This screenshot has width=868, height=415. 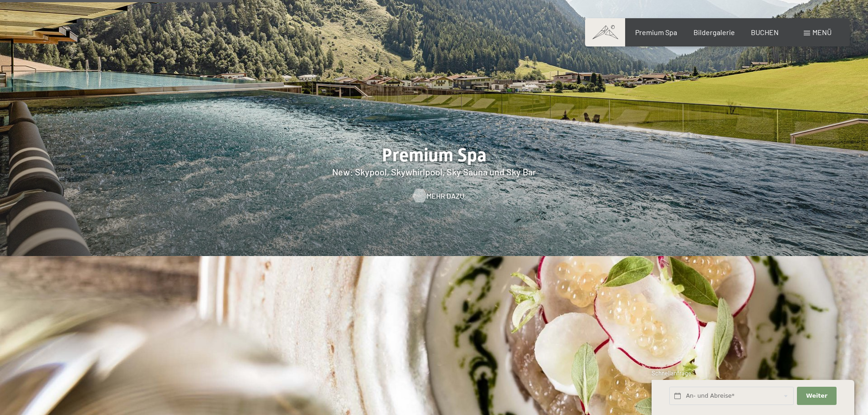 I want to click on span: BUCHEN, so click(x=765, y=32).